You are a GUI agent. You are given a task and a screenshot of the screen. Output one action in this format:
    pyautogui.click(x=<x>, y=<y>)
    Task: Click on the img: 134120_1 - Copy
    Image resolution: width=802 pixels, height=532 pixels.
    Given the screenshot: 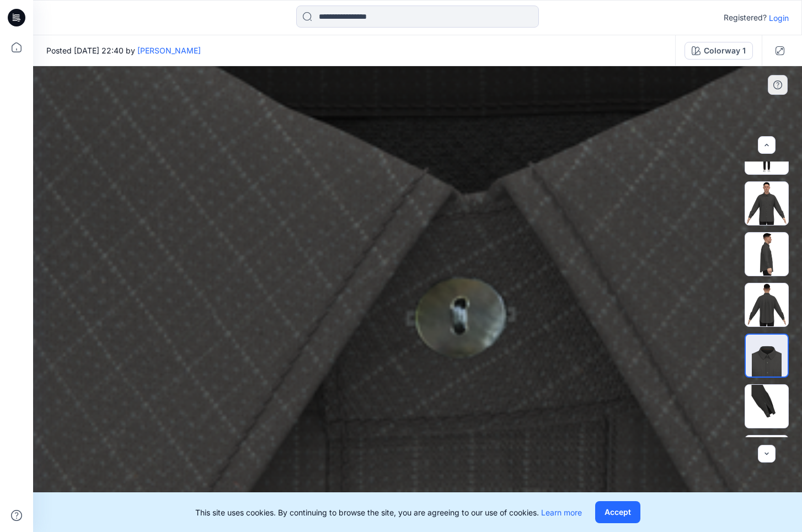 What is the action you would take?
    pyautogui.click(x=767, y=254)
    